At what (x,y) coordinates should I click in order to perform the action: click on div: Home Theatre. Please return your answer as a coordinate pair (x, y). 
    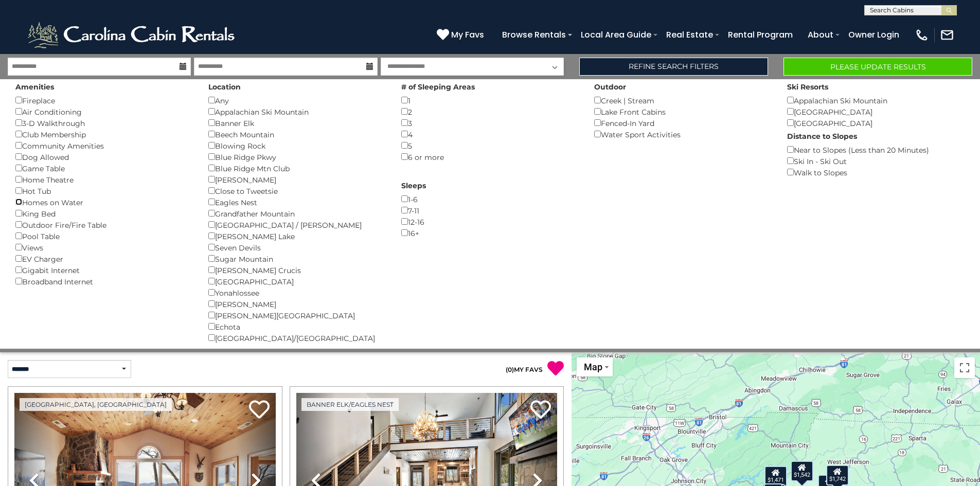
    Looking at the image, I should click on (104, 179).